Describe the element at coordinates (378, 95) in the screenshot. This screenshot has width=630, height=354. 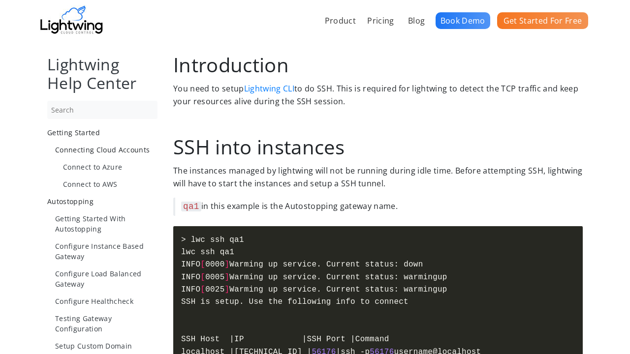
I see `p: You need to setup to do SSH. This is required for lightwing to detect the TCP traffic and keep yo...` at that location.